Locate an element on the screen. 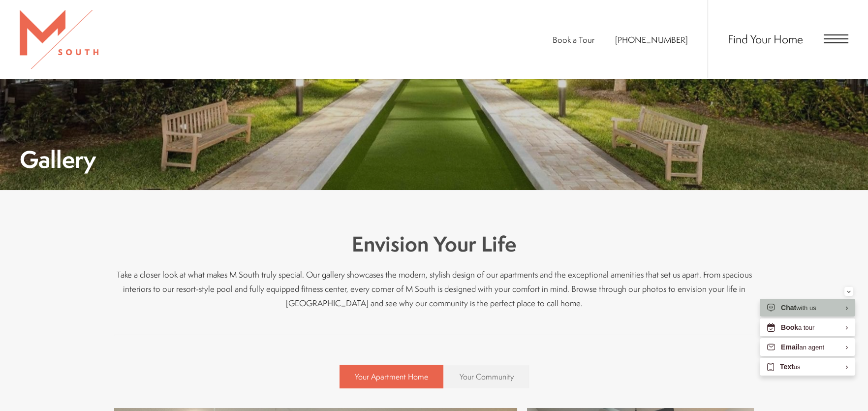 The height and width of the screenshot is (411, 868). h3: Envision Your Life is located at coordinates (434, 244).